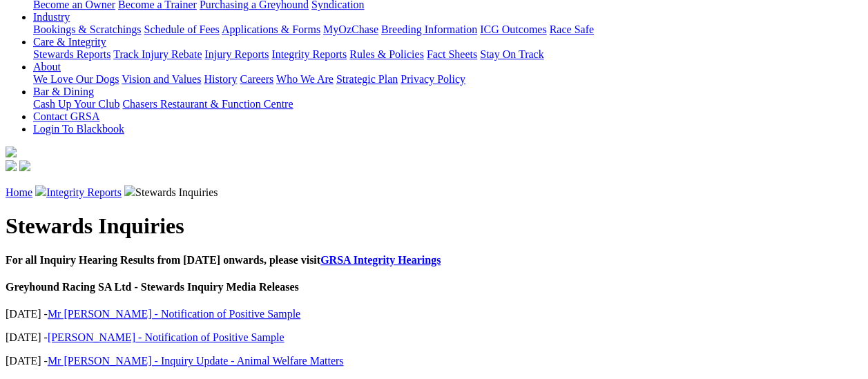 The height and width of the screenshot is (379, 868). Describe the element at coordinates (512, 54) in the screenshot. I see `a: Stay On Track` at that location.